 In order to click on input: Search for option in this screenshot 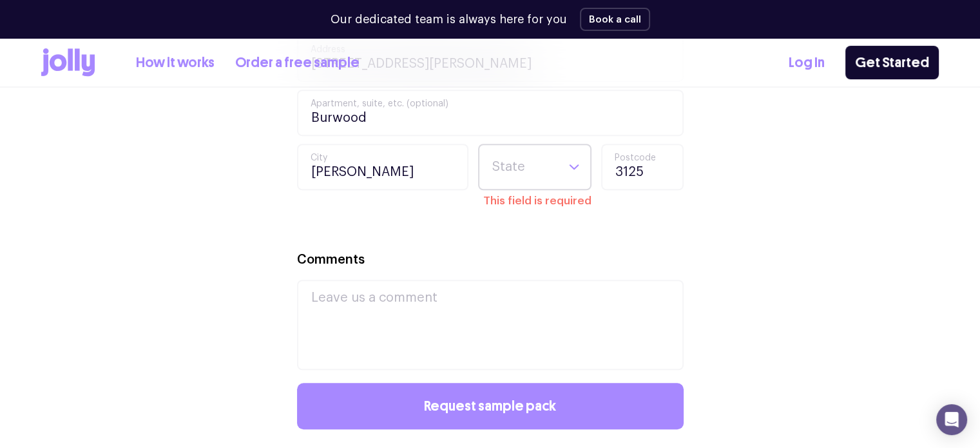, I will do `click(524, 167)`.